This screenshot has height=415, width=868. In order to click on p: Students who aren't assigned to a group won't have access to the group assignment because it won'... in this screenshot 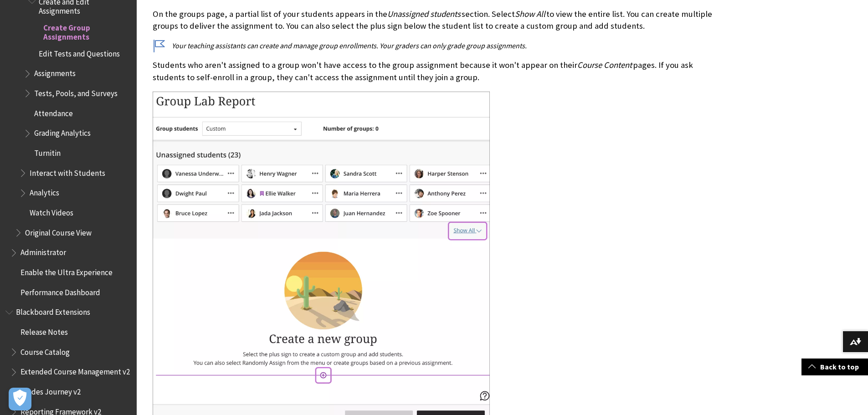, I will do `click(435, 71)`.